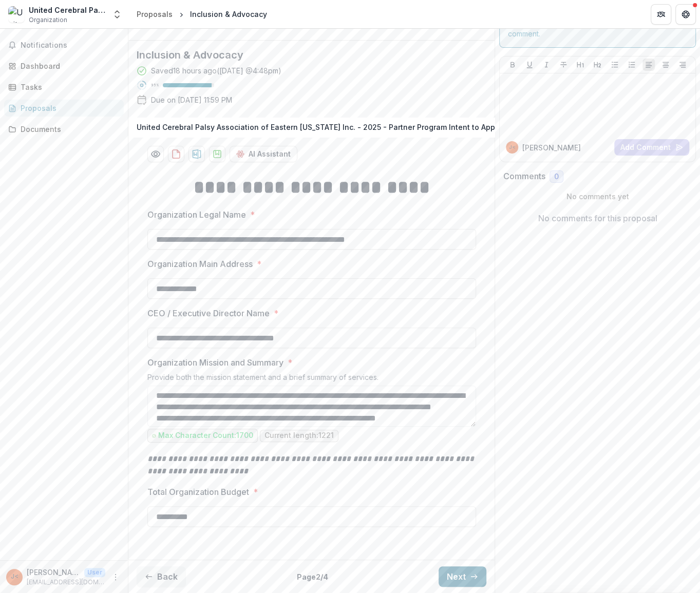  Describe the element at coordinates (198, 492) in the screenshot. I see `p: Total Organization Budget` at that location.